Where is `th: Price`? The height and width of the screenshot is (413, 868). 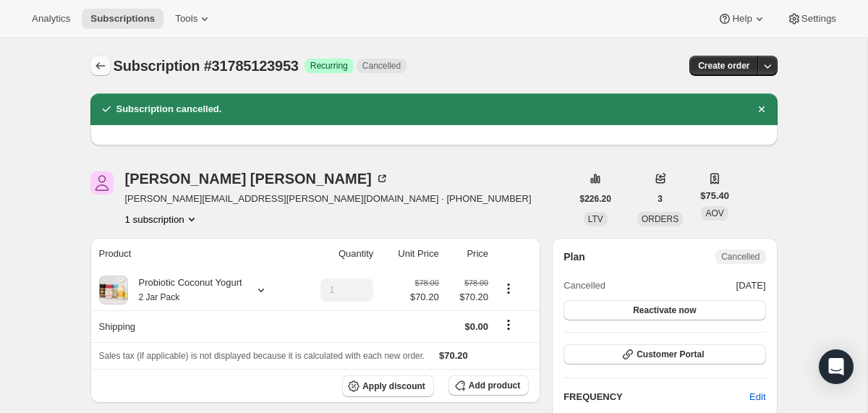
th: Price is located at coordinates (468, 254).